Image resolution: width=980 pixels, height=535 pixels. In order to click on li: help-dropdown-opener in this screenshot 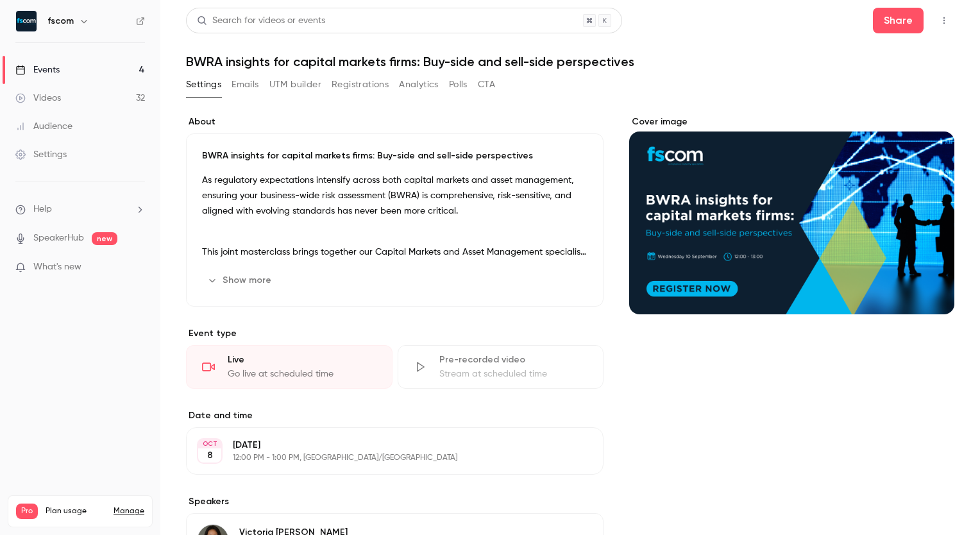, I will do `click(80, 209)`.